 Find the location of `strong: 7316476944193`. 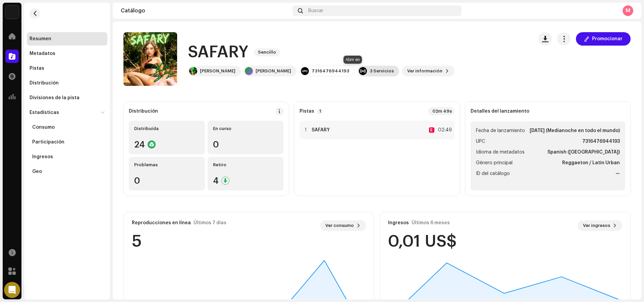

strong: 7316476944193 is located at coordinates (601, 141).